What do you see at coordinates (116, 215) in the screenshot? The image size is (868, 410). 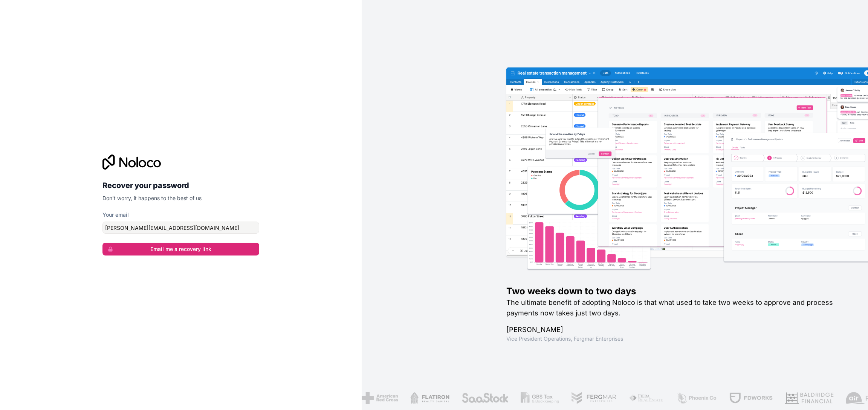 I see `label: Your email` at bounding box center [116, 215].